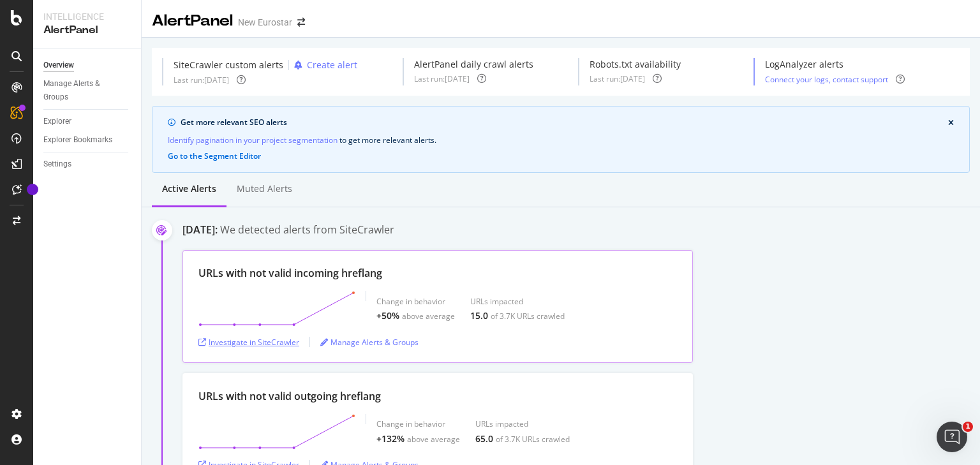 The width and height of the screenshot is (980, 465). Describe the element at coordinates (825, 79) in the screenshot. I see `div: Connect your logs, contact support` at that location.